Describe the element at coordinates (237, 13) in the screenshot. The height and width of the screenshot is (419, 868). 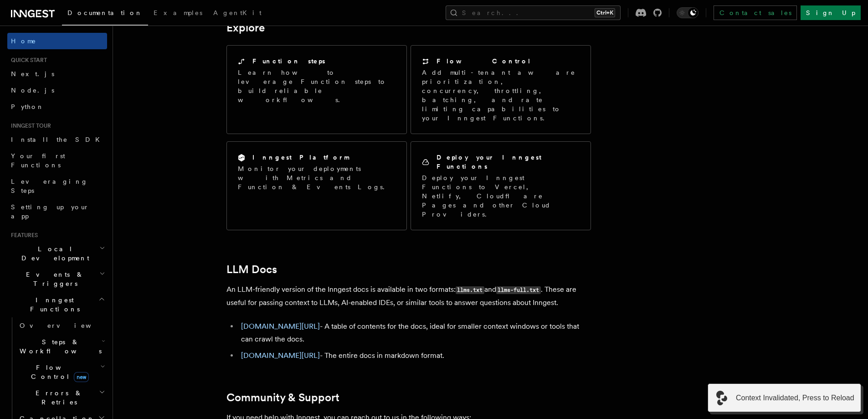
I see `span: AgentKit` at that location.